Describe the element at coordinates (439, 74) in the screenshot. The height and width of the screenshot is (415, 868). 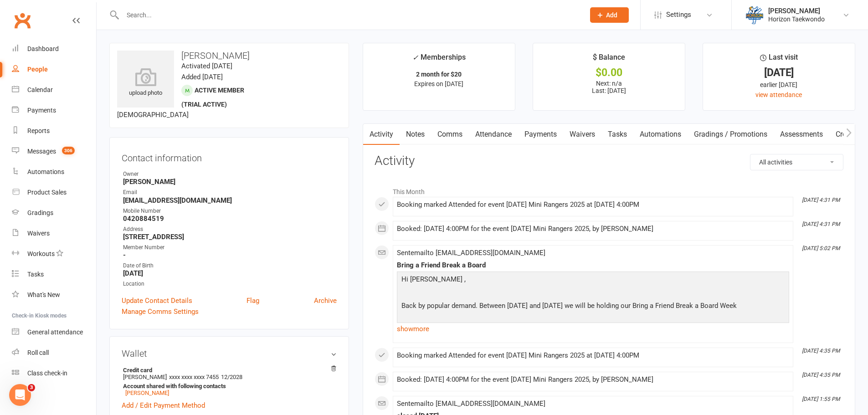
I see `strong: 2 month for $20` at that location.